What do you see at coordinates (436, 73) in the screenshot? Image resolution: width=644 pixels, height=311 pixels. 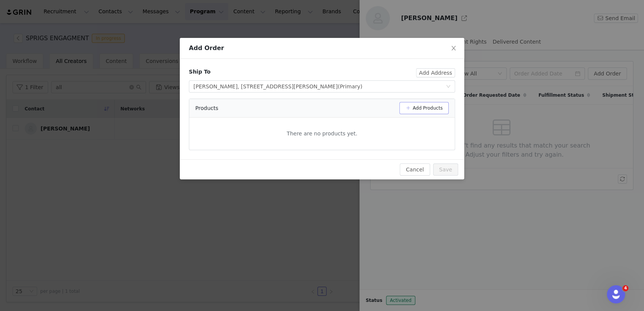 I see `button: Add Address` at bounding box center [436, 73].